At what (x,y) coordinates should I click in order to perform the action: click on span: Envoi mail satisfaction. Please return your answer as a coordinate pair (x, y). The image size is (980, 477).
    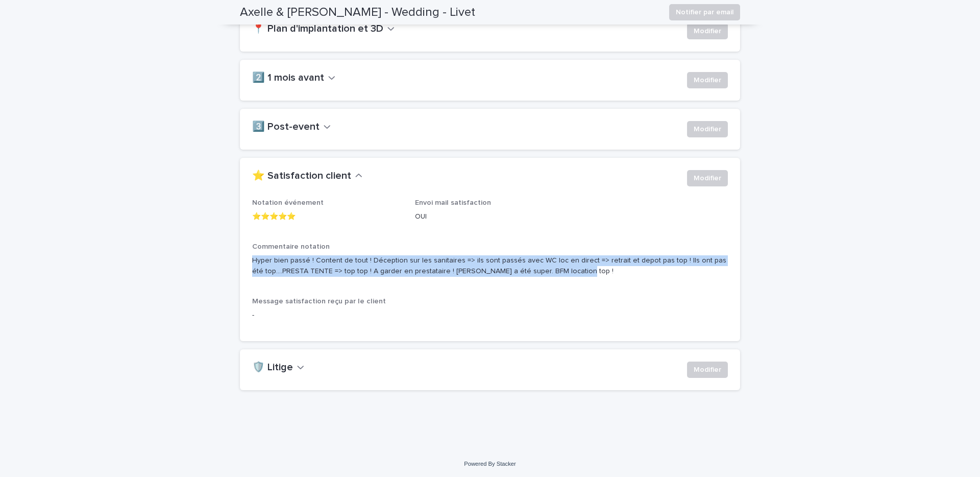
    Looking at the image, I should click on (453, 203).